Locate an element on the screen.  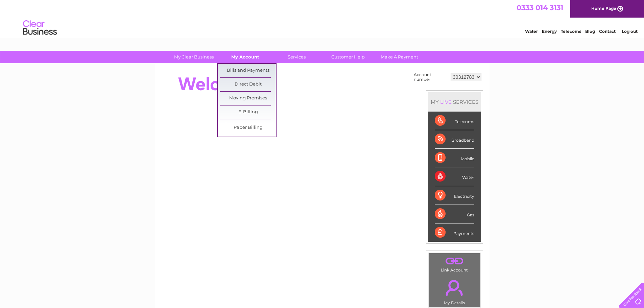
div: LIVE is located at coordinates (446, 102).